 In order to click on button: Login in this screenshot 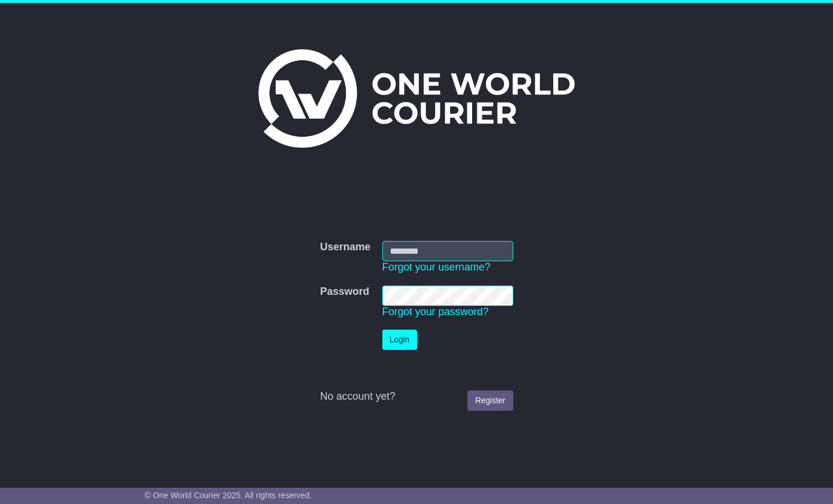, I will do `click(400, 339)`.